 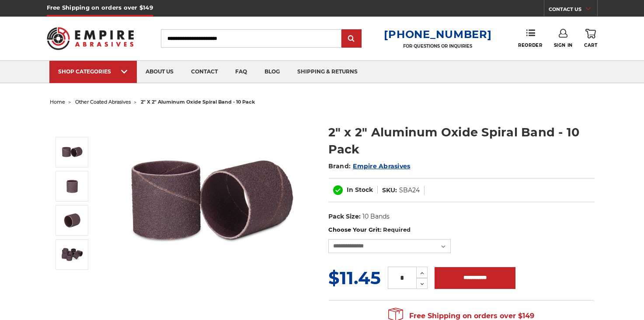 I want to click on span: home, so click(x=57, y=102).